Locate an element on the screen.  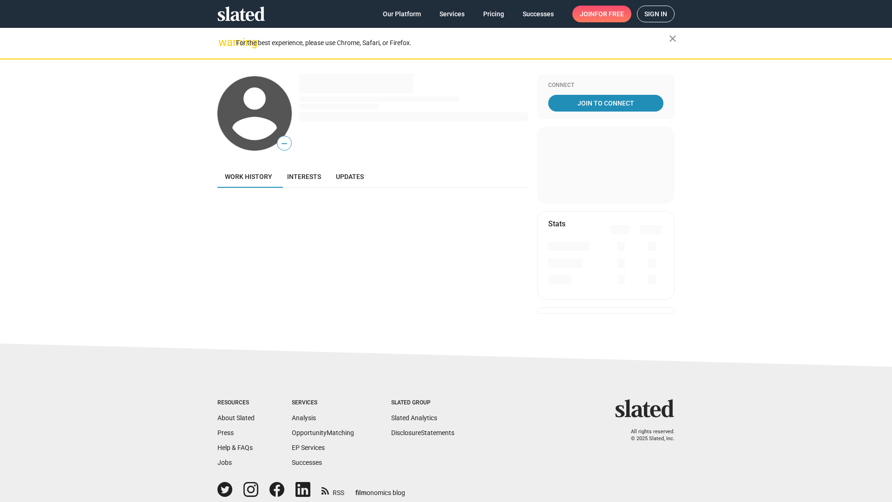
a: About Slated is located at coordinates (236, 418).